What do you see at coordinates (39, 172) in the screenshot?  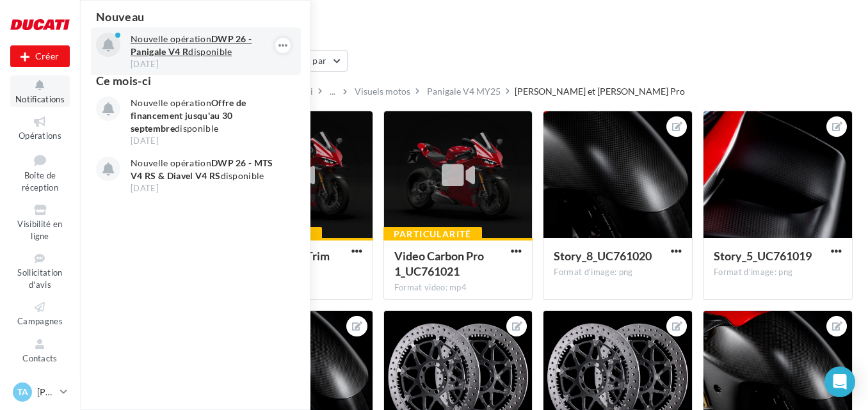 I see `a: Boîte de réception` at bounding box center [39, 172].